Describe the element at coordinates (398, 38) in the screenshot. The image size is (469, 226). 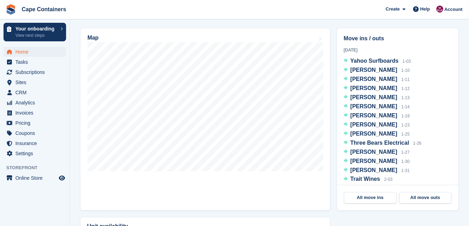
I see `h2: Move ins / outs` at that location.